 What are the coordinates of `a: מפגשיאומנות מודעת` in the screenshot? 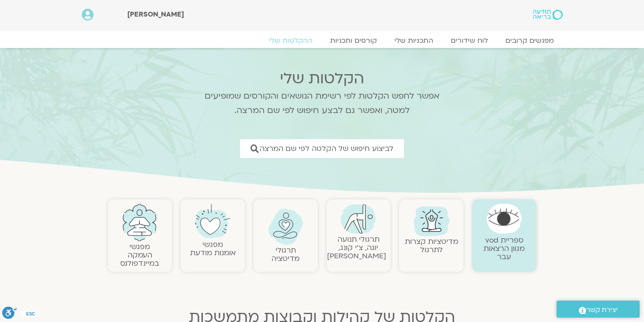 It's located at (213, 249).